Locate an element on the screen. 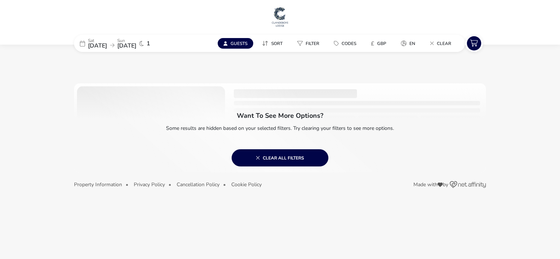  span: Codes is located at coordinates (349, 44).